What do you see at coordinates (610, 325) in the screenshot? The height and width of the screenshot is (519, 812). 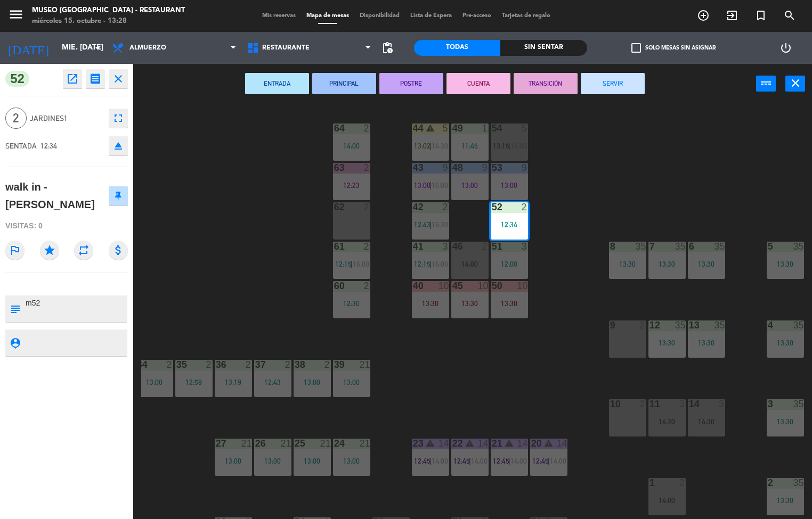 I see `div: 9` at bounding box center [610, 325].